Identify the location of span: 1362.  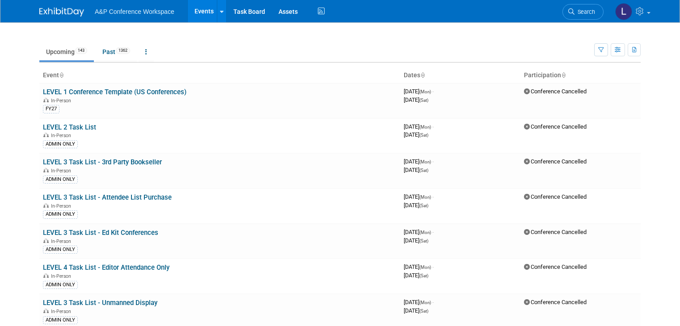
(123, 50).